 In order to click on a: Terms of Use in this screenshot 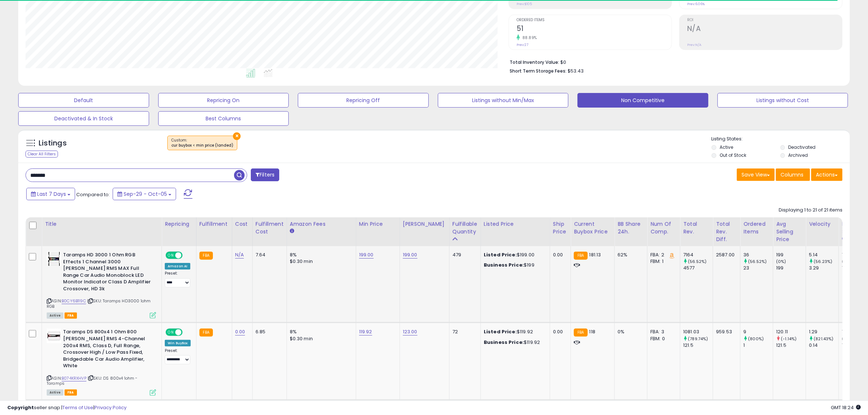, I will do `click(78, 408)`.